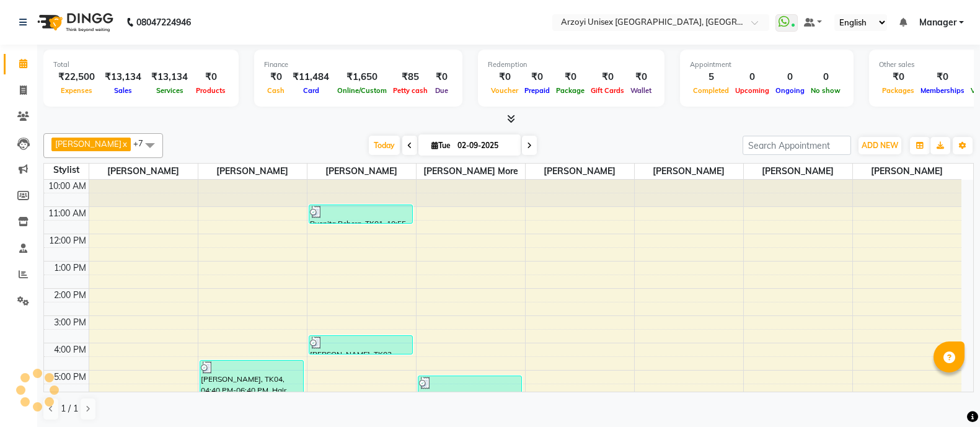 The height and width of the screenshot is (427, 980). I want to click on div: Finance, so click(358, 64).